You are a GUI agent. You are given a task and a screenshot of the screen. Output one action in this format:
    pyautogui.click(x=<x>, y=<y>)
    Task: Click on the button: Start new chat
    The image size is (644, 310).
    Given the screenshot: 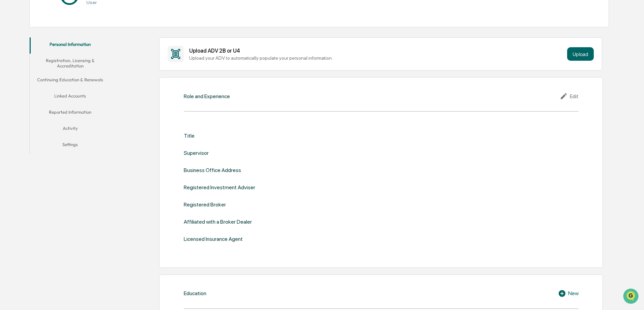 What is the action you would take?
    pyautogui.click(x=119, y=58)
    